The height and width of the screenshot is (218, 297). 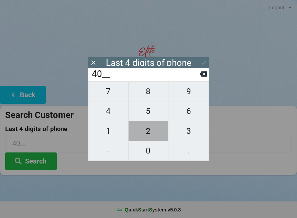 I want to click on span: 4, so click(x=108, y=111).